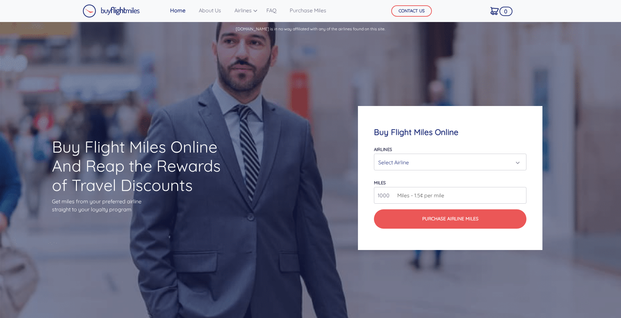 The image size is (621, 318). I want to click on a: Airlines, so click(244, 10).